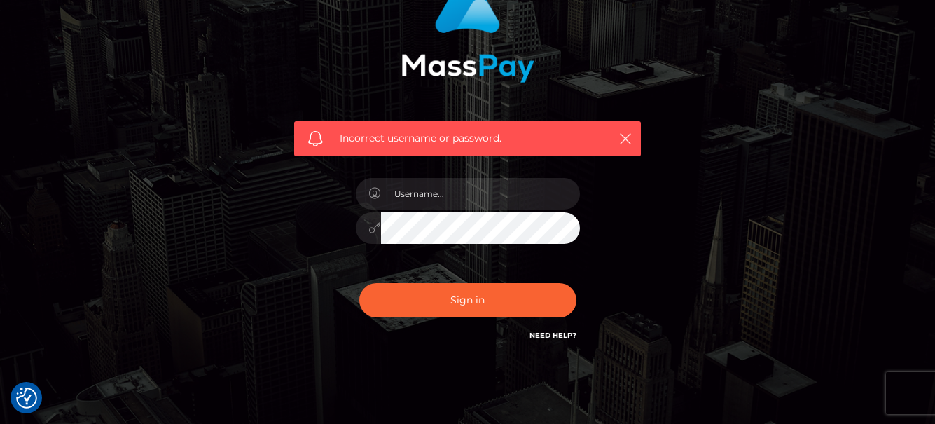 Image resolution: width=935 pixels, height=424 pixels. Describe the element at coordinates (27, 398) in the screenshot. I see `button: Consent Preferences` at that location.